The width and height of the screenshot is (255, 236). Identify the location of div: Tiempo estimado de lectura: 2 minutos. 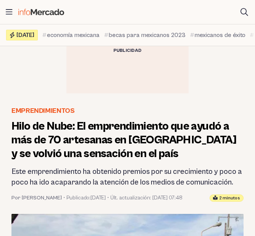
(226, 198).